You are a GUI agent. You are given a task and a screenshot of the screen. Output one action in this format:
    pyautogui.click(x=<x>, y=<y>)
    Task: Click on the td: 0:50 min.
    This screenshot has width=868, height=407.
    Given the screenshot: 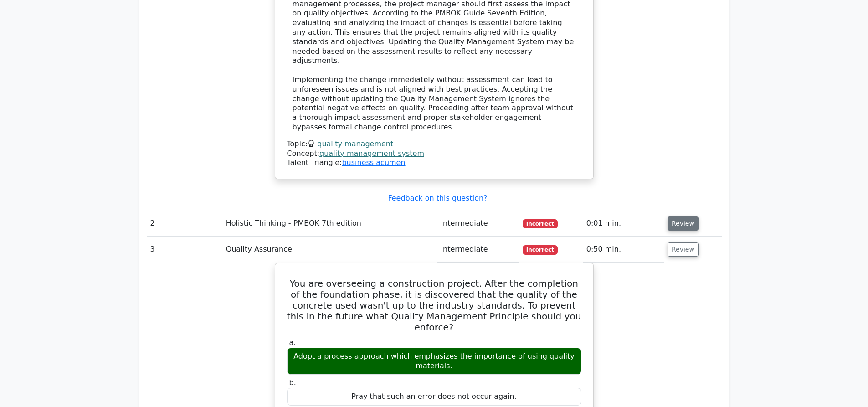 What is the action you would take?
    pyautogui.click(x=624, y=249)
    